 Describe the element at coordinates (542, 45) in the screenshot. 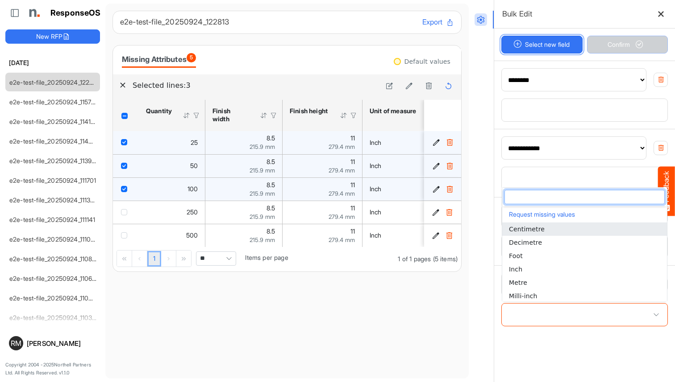

I see `button: Select new field` at that location.